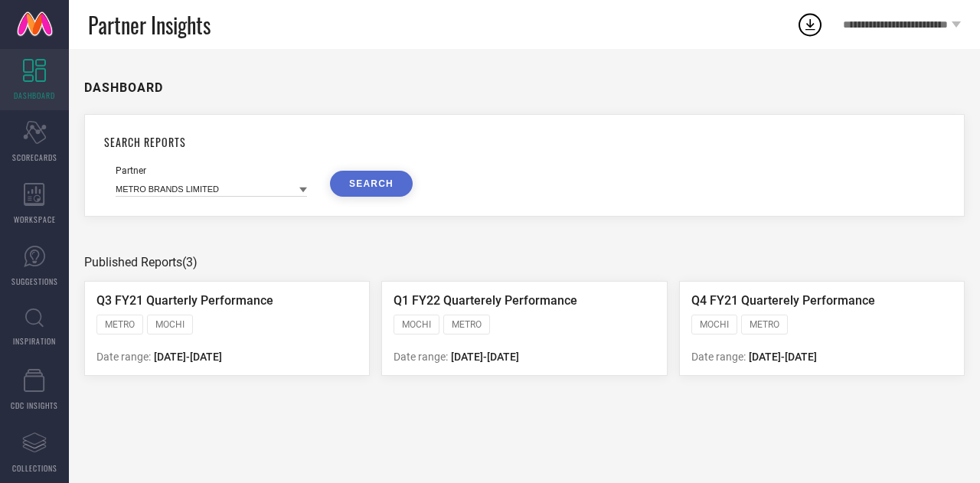  What do you see at coordinates (34, 157) in the screenshot?
I see `span: SCORECARDS` at bounding box center [34, 157].